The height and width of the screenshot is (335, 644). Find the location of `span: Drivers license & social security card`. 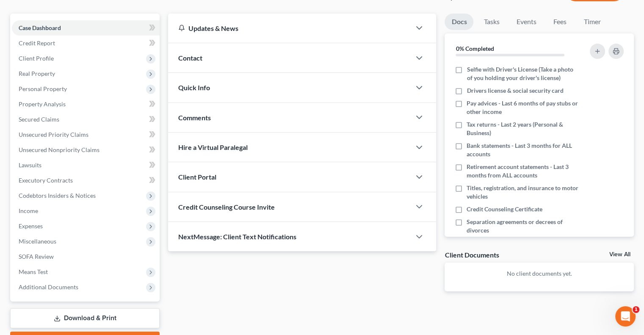

span: Drivers license & social security card is located at coordinates (515, 91).